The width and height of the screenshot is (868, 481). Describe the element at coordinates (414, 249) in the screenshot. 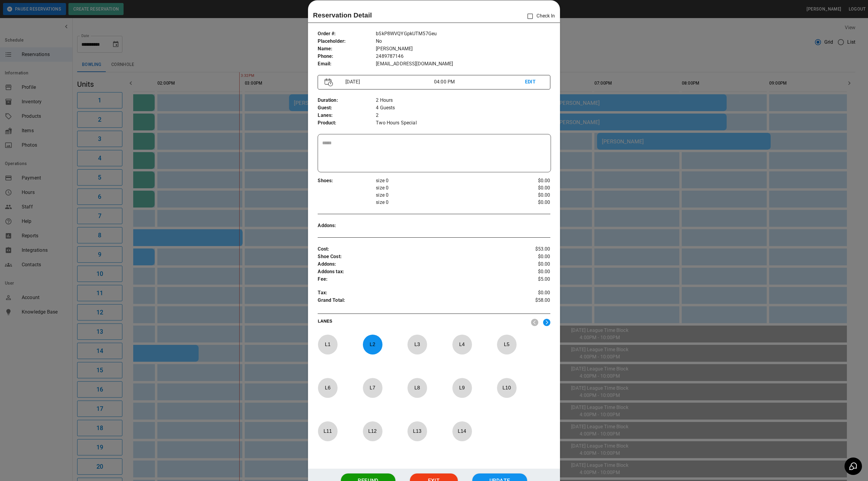

I see `p: Cost :` at that location.